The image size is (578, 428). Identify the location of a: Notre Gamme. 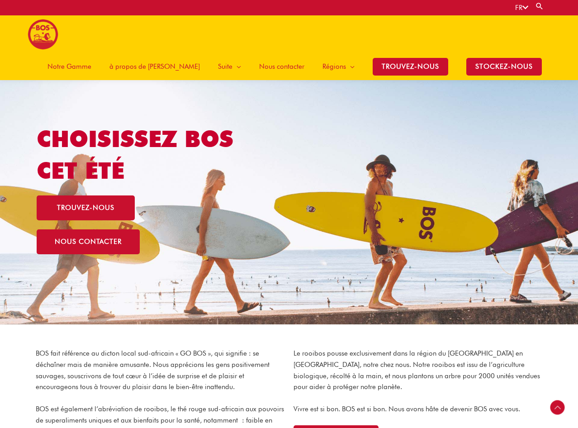
(69, 67).